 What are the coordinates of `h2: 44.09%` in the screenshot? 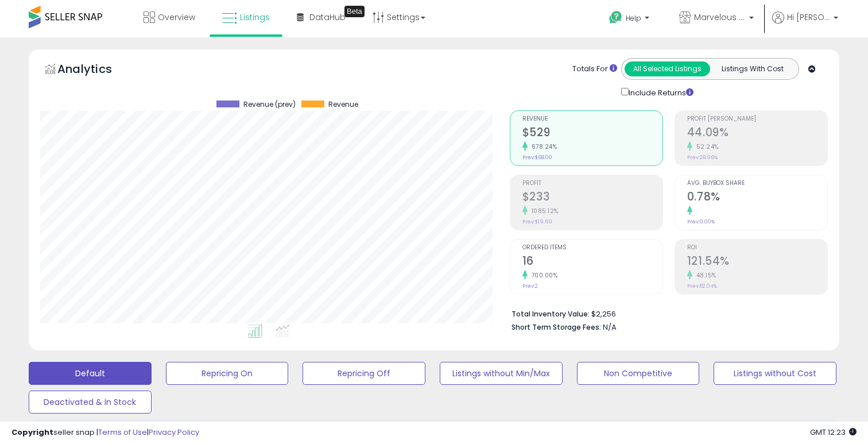 It's located at (757, 133).